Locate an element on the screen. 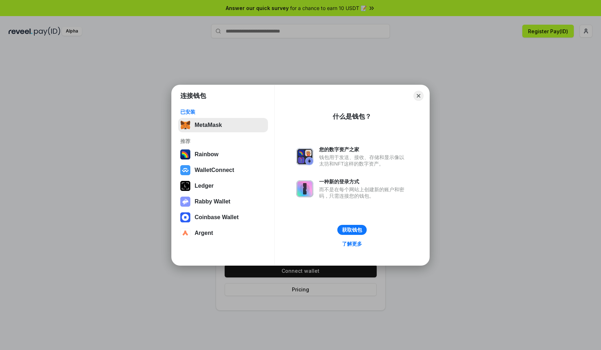 This screenshot has height=350, width=601. button: Ledger is located at coordinates (223, 186).